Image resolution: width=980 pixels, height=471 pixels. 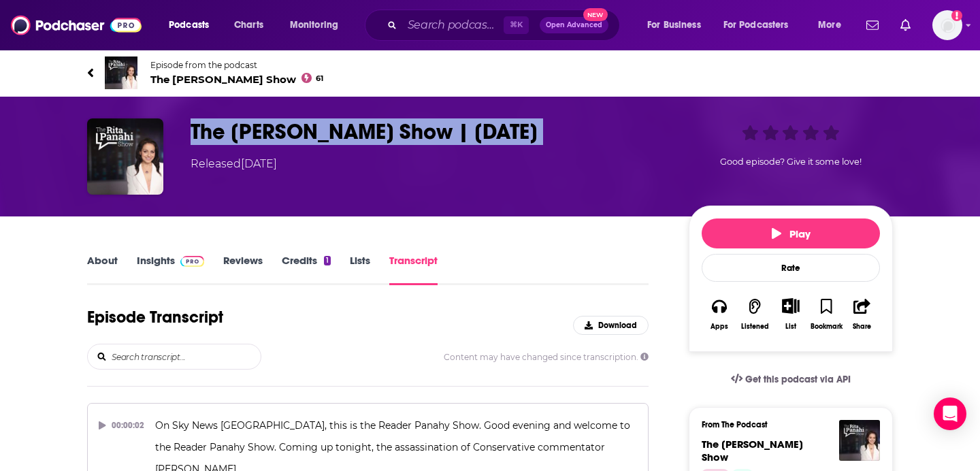 What do you see at coordinates (674, 25) in the screenshot?
I see `span: For Business` at bounding box center [674, 25].